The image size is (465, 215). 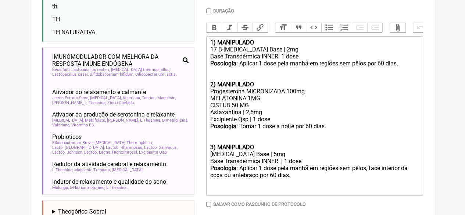 What do you see at coordinates (175, 120) in the screenshot?
I see `span: Dimetilglicina` at bounding box center [175, 120].